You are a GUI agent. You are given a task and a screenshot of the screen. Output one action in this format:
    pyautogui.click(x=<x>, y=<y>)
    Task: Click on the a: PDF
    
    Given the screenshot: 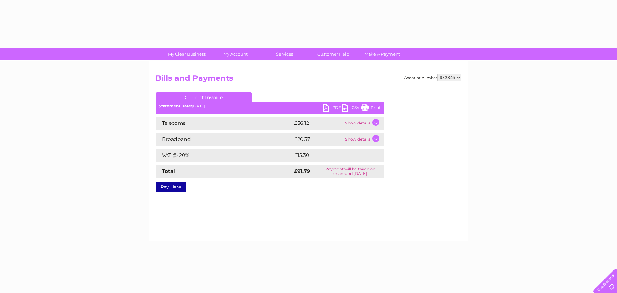 What is the action you would take?
    pyautogui.click(x=332, y=108)
    